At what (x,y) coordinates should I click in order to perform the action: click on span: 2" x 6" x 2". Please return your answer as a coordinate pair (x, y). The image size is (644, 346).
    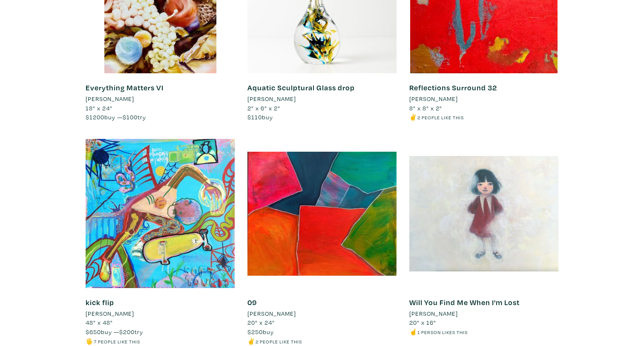
    Looking at the image, I should click on (264, 108).